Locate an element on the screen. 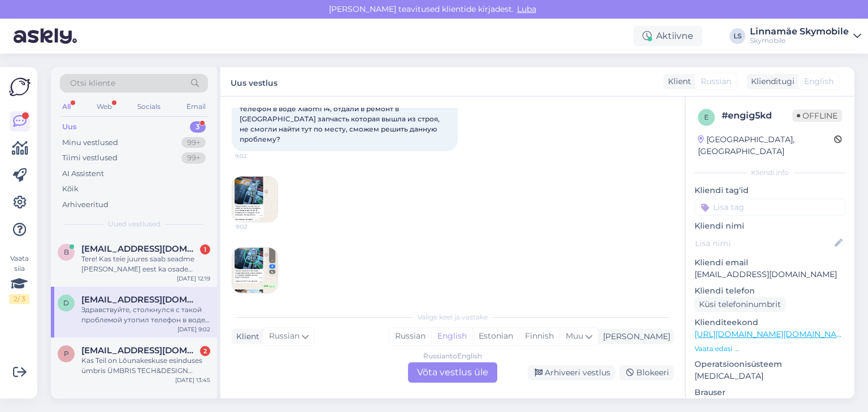 This screenshot has width=868, height=412. div: Kliendi info is located at coordinates (770, 173).